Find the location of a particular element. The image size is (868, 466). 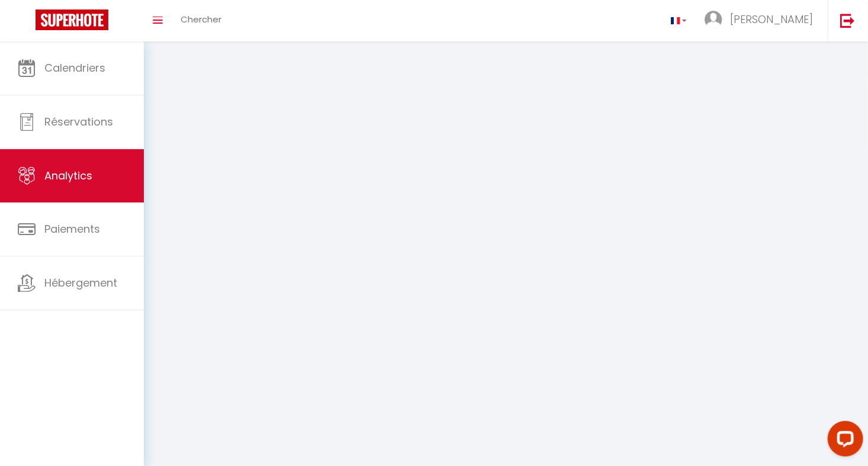

span: Chercher is located at coordinates (201, 19).